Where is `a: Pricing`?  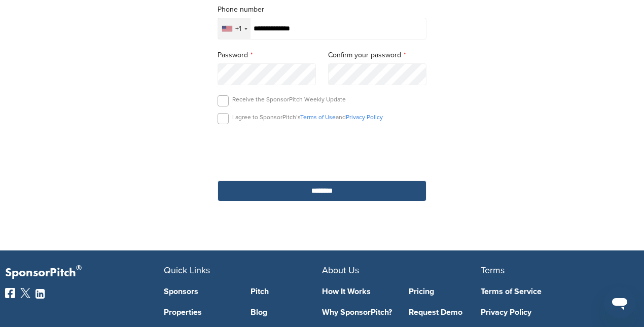 a: Pricing is located at coordinates (444, 291).